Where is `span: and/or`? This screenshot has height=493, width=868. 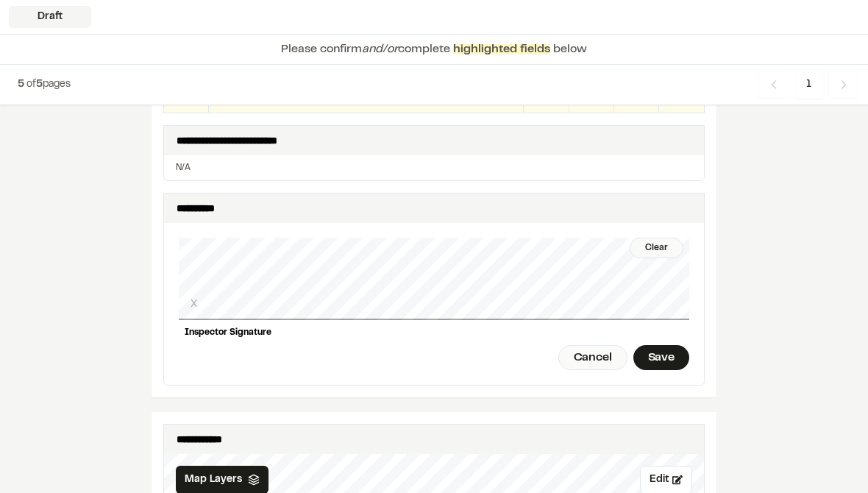 span: and/or is located at coordinates (379, 49).